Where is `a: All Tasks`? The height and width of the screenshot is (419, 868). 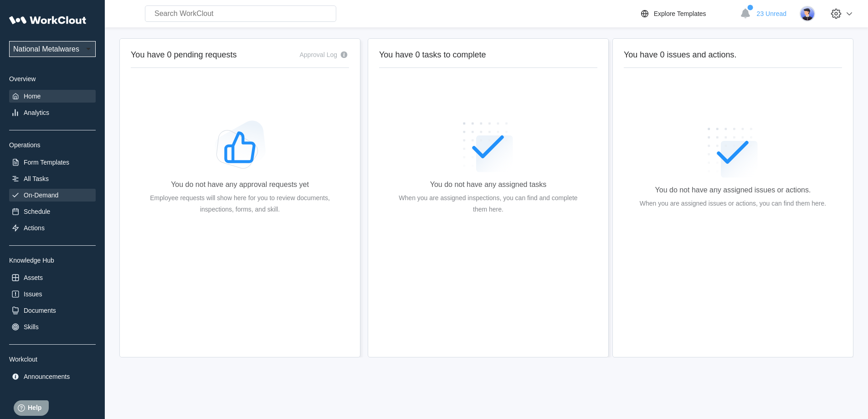 a: All Tasks is located at coordinates (52, 179).